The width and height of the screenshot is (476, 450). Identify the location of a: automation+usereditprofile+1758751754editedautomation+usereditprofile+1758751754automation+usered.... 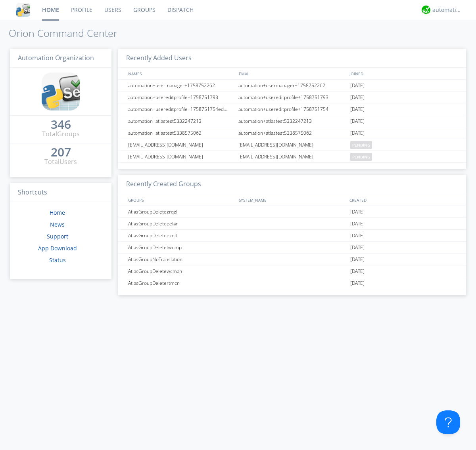
(292, 109).